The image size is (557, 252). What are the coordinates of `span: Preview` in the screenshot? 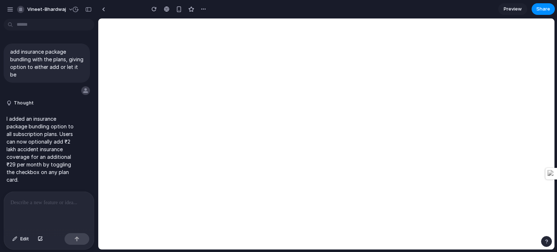 It's located at (513, 9).